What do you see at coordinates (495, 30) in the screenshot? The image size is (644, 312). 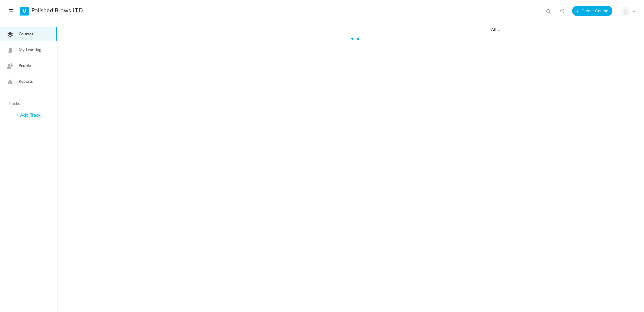 I see `span: all` at bounding box center [495, 30].